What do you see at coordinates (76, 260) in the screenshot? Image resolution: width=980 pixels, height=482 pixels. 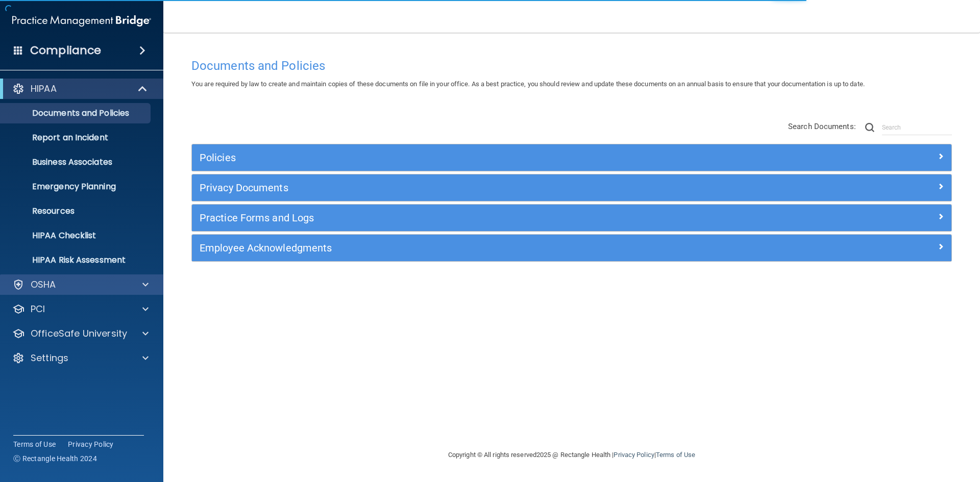 I see `p: HIPAA Risk Assessment` at bounding box center [76, 260].